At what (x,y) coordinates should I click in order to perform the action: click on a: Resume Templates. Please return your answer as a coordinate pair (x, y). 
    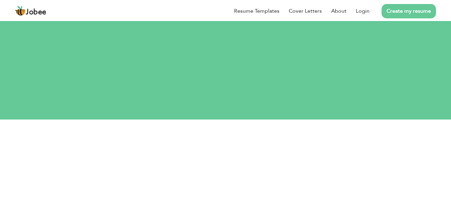
    Looking at the image, I should click on (257, 11).